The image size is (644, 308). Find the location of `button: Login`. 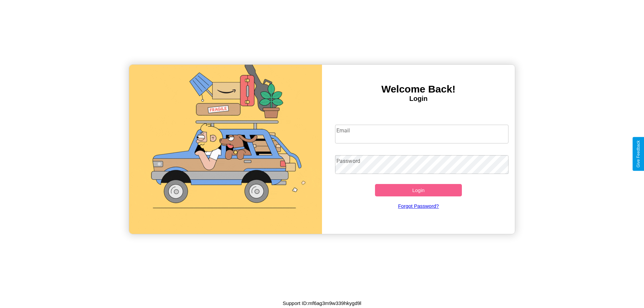

button: Login is located at coordinates (418, 190).